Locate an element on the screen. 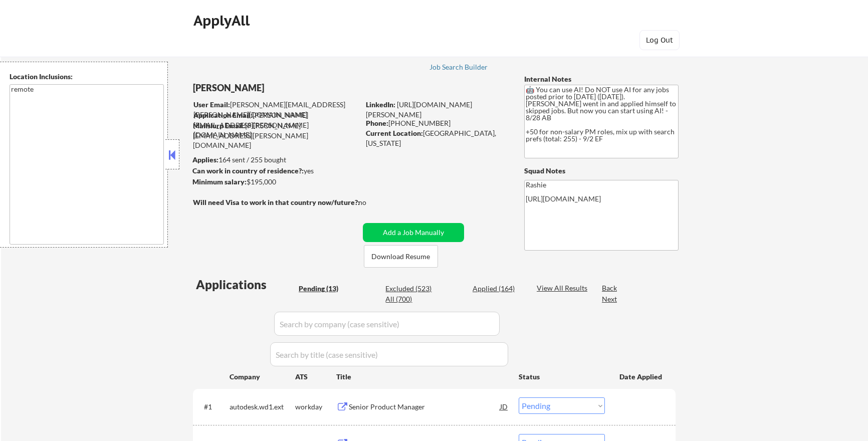 This screenshot has height=441, width=868. div: Next is located at coordinates (610, 299).